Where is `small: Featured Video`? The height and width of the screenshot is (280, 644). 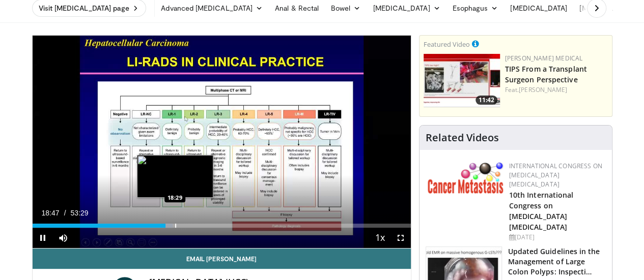 small: Featured Video is located at coordinates (447, 44).